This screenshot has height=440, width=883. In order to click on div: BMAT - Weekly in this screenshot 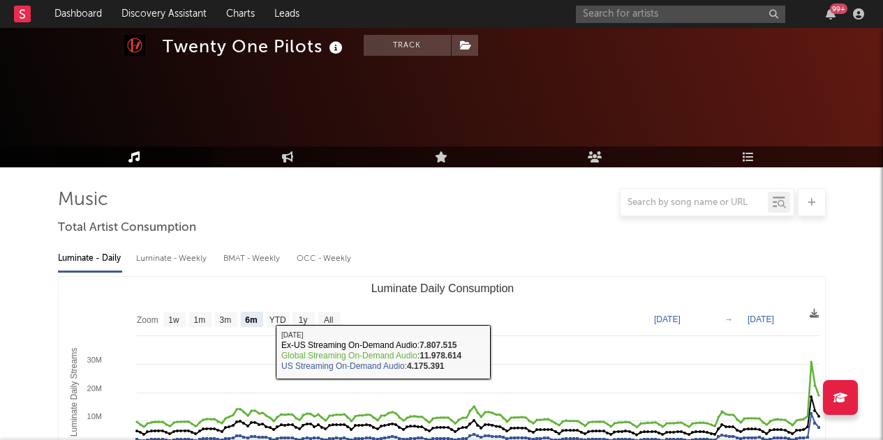, I will do `click(253, 259)`.